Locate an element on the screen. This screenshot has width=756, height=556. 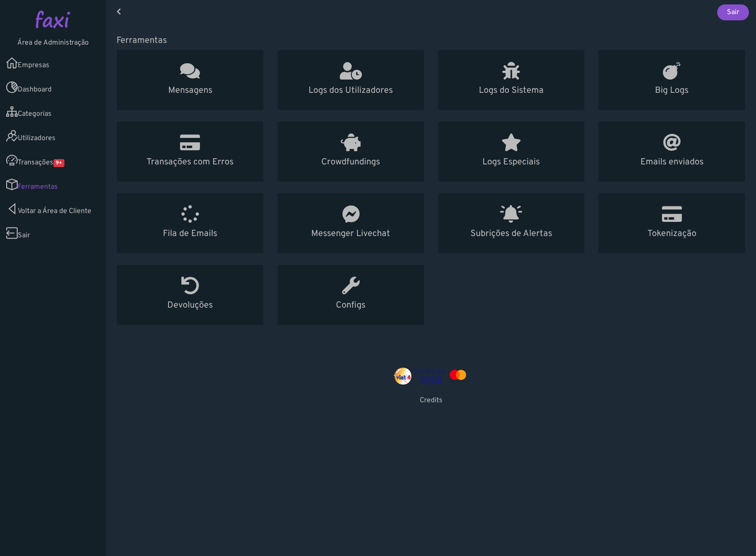
h5: Devoluções is located at coordinates (190, 305).